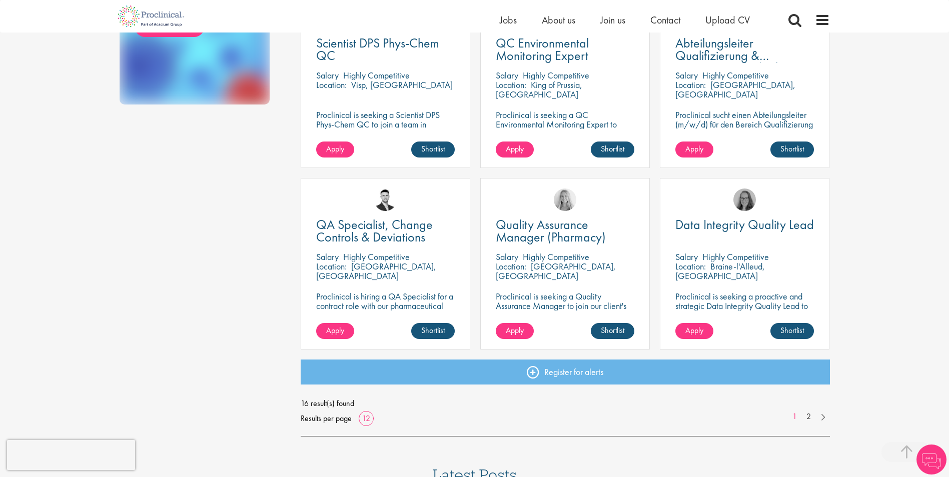  Describe the element at coordinates (744, 225) in the screenshot. I see `span: Data Integrity Quality Lead` at that location.